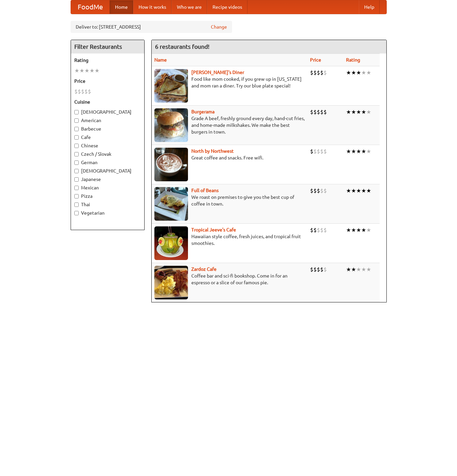 The height and width of the screenshot is (476, 457). I want to click on a: Zardoz Cafe, so click(204, 269).